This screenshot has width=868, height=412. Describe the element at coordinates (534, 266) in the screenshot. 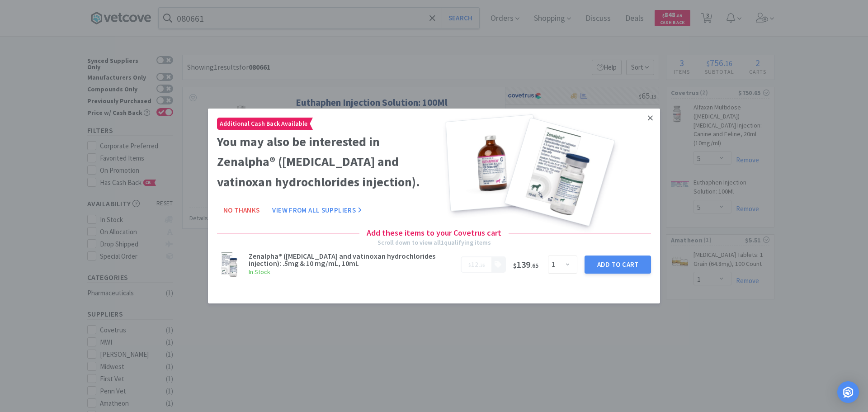

I see `span: . 65` at that location.